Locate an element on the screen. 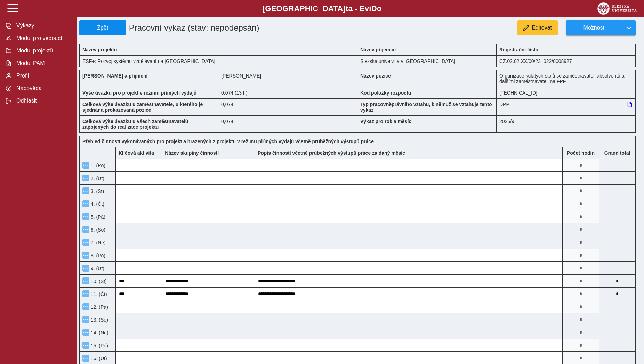 The image size is (644, 364). div: CZ.02.02.XX/00/23_022/0008927 is located at coordinates (566, 61).